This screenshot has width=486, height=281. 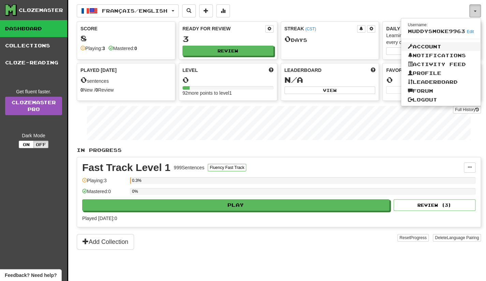 What do you see at coordinates (135, 11) in the screenshot?
I see `span: Français / English` at bounding box center [135, 11].